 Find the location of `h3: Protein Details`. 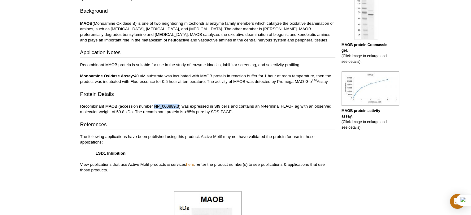

h3: Protein Details is located at coordinates (208, 95).